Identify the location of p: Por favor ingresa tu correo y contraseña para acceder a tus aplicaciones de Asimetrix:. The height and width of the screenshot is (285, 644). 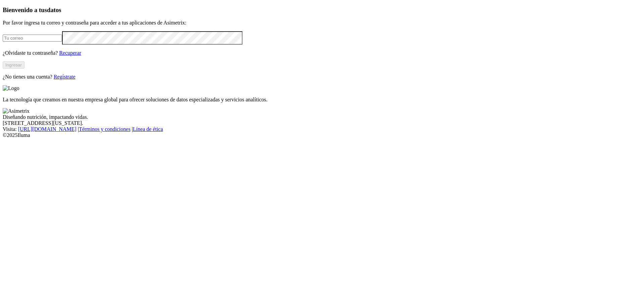
(322, 23).